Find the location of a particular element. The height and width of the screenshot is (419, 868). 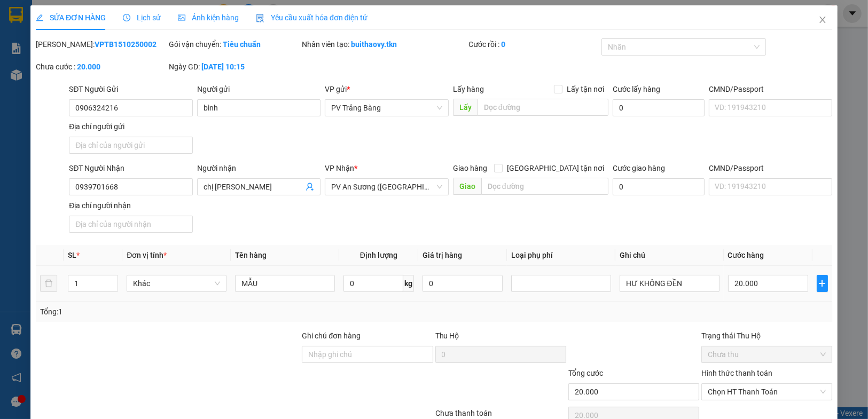

input: Địa chỉ của người gửi is located at coordinates (130, 145).